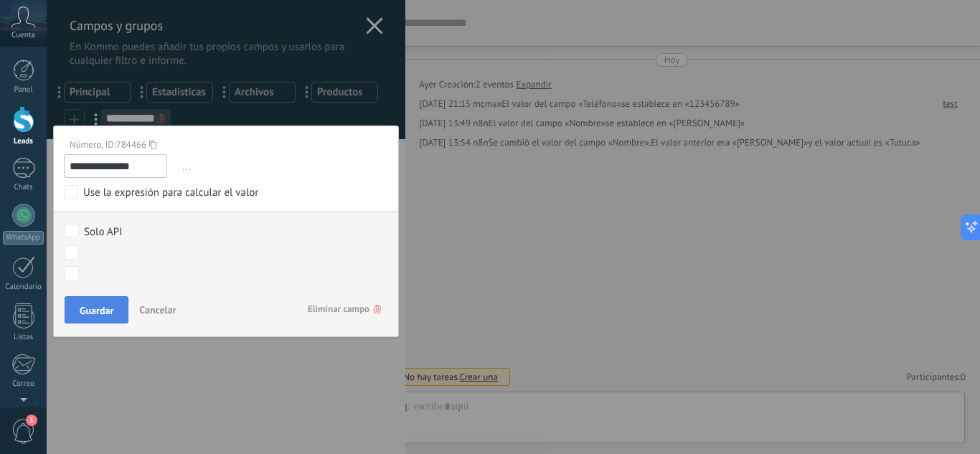 The height and width of the screenshot is (454, 980). I want to click on span: Eliminar campo, so click(344, 309).